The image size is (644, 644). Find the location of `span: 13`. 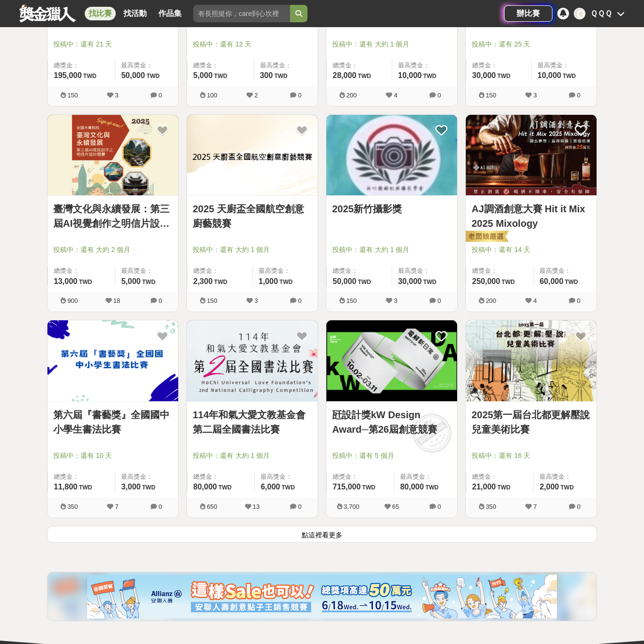

span: 13 is located at coordinates (256, 506).